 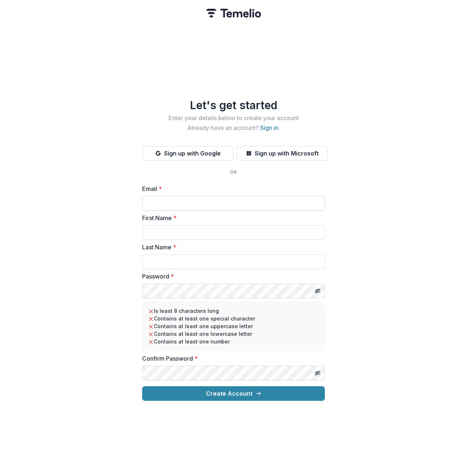 I want to click on label: Email, so click(x=231, y=189).